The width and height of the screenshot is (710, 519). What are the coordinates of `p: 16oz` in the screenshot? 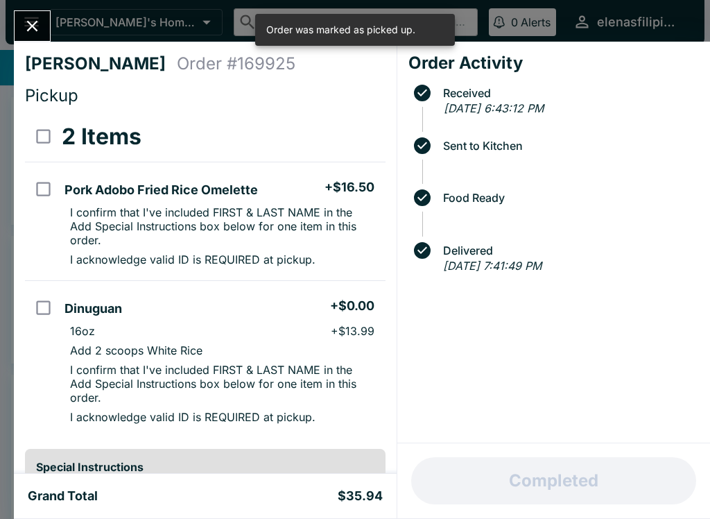 It's located at (83, 331).